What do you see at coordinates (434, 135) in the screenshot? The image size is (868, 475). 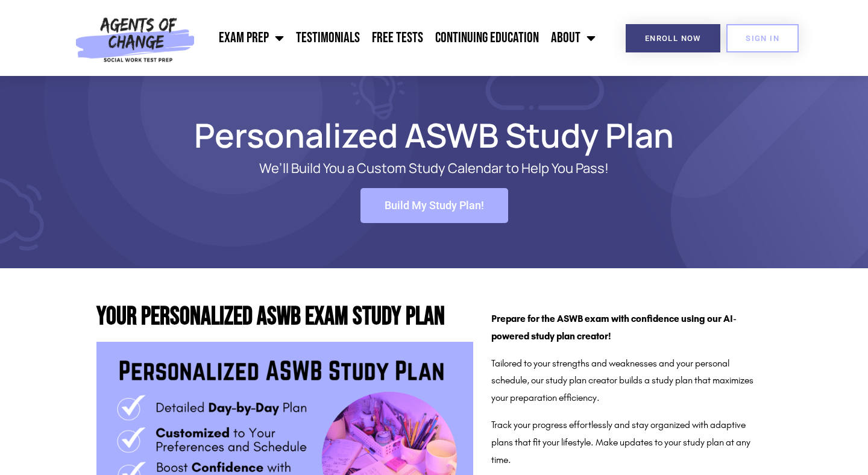 I see `h1: Personalized ASWB Study Plan` at bounding box center [434, 135].